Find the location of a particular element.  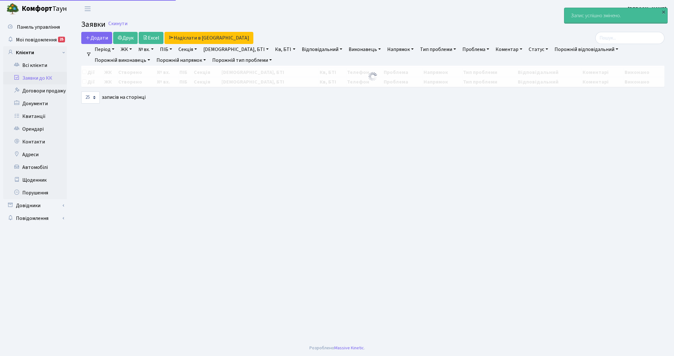

a: Довідники is located at coordinates (35, 206).